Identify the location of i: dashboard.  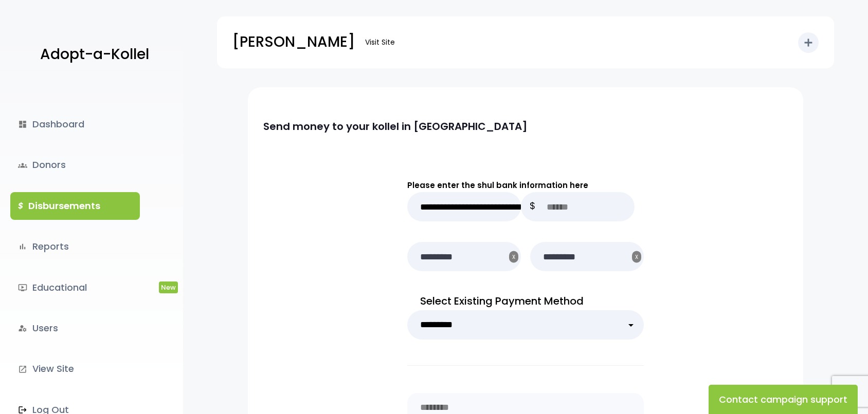
(23, 124).